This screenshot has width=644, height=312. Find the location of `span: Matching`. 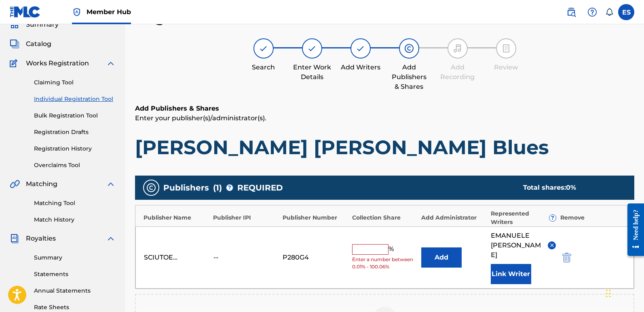

span: Matching is located at coordinates (42, 184).